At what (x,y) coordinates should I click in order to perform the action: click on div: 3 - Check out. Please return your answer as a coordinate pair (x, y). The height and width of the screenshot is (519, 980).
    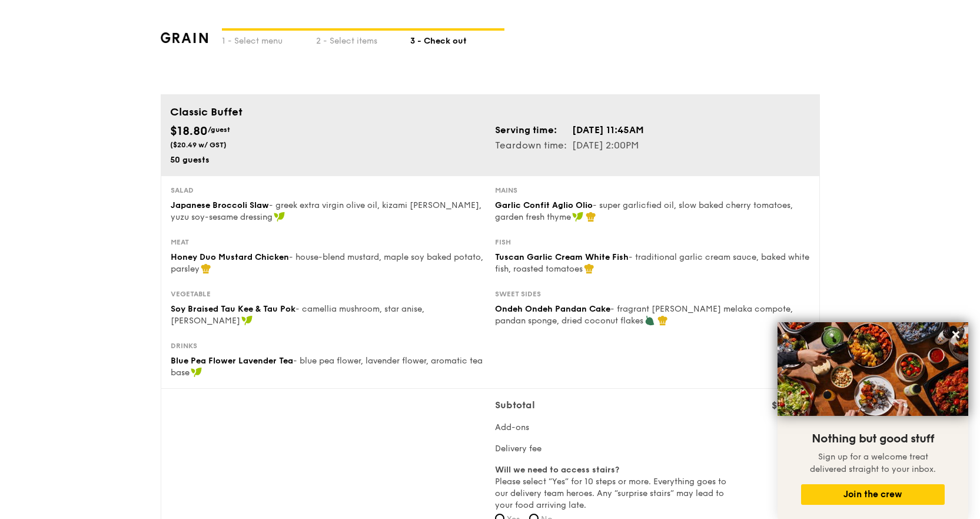
    Looking at the image, I should click on (457, 39).